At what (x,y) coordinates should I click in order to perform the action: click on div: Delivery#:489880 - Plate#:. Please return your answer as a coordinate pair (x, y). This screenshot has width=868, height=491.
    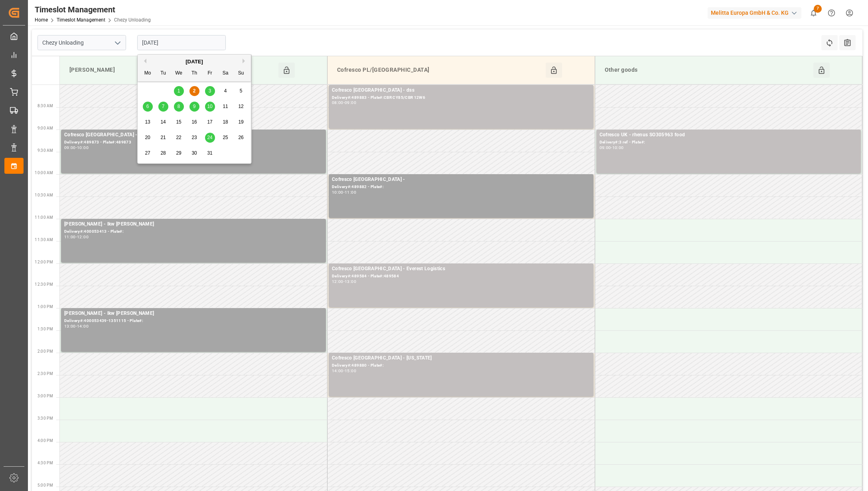
    Looking at the image, I should click on (461, 366).